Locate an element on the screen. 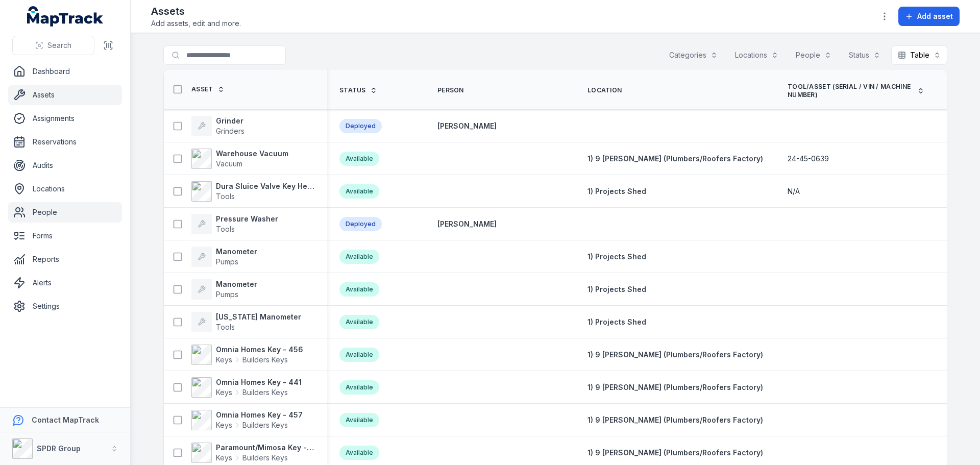  a: Reports is located at coordinates (65, 259).